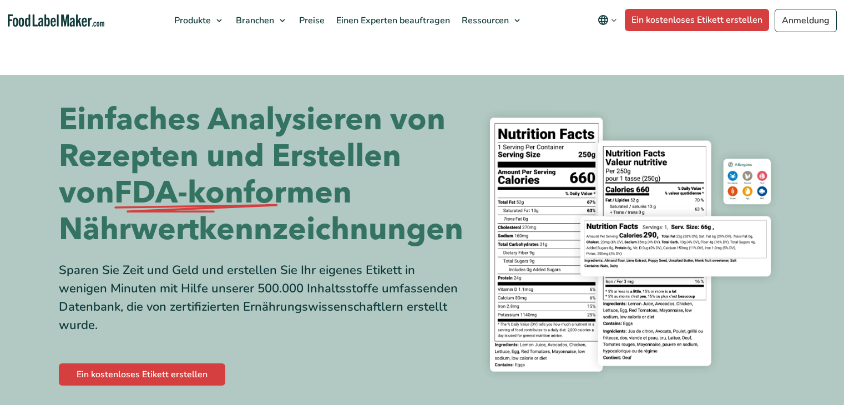 This screenshot has width=844, height=405. I want to click on span: Produkte, so click(191, 21).